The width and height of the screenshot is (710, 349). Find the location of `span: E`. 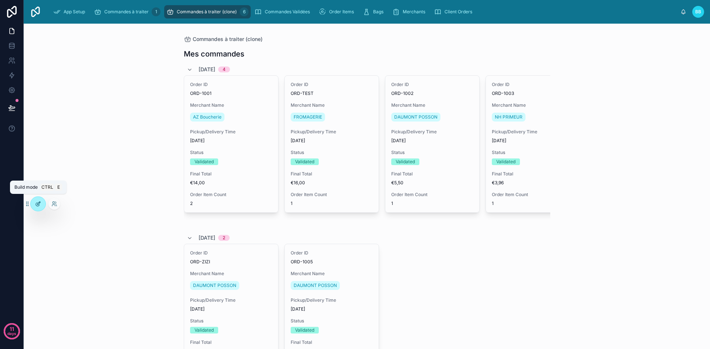

span: E is located at coordinates (58, 187).